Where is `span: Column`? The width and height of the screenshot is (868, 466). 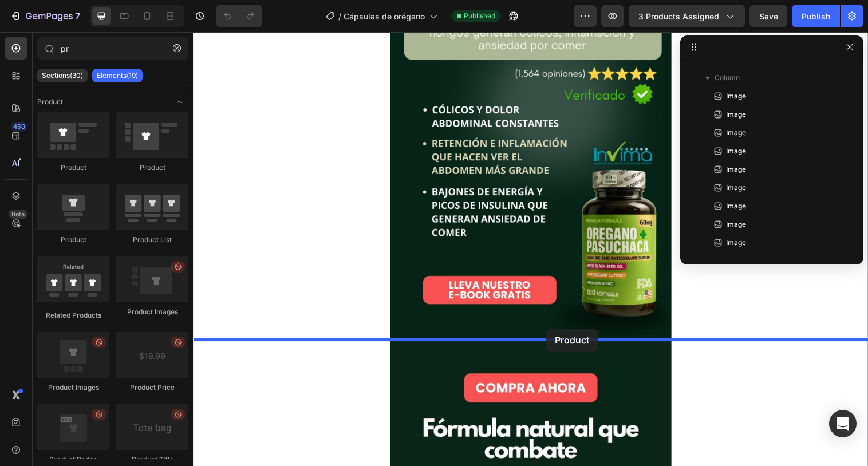
span: Column is located at coordinates (728, 78).